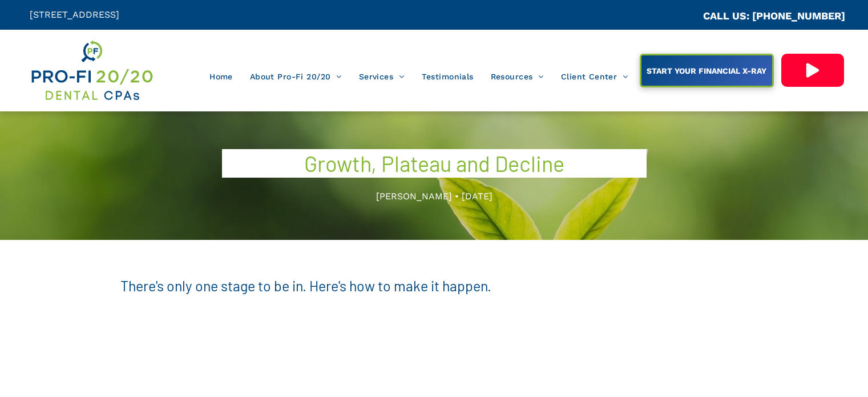 Image resolution: width=868 pixels, height=397 pixels. What do you see at coordinates (296, 76) in the screenshot?
I see `a: About Pro-Fi 20/20` at bounding box center [296, 76].